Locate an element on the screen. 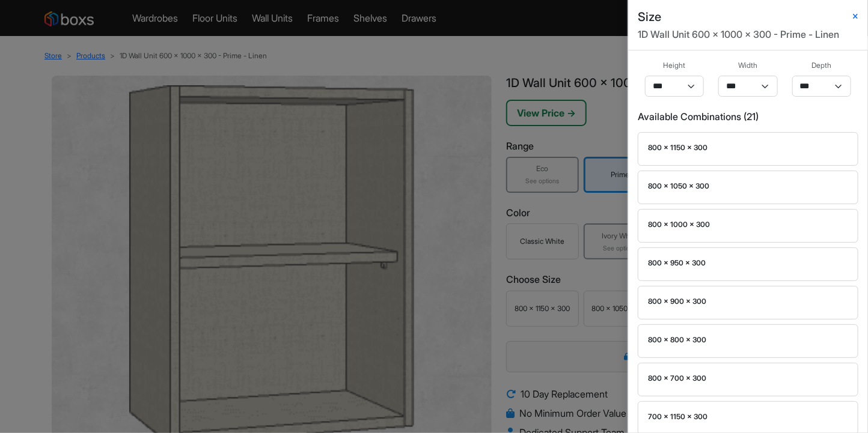  span: Depth is located at coordinates (821, 66).